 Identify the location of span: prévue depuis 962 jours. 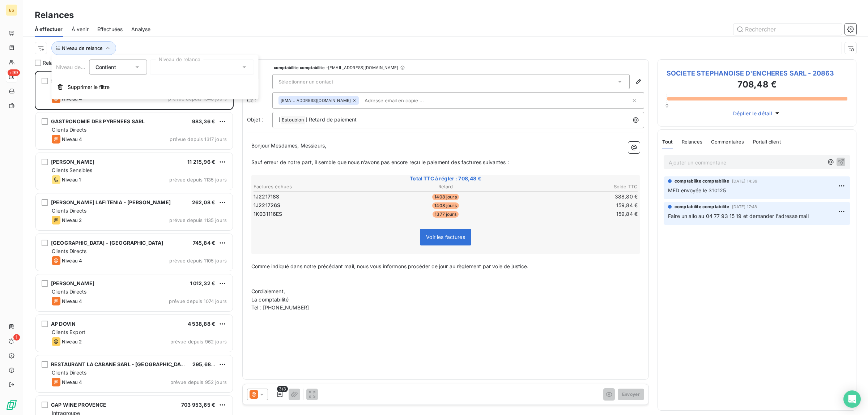
(199, 342).